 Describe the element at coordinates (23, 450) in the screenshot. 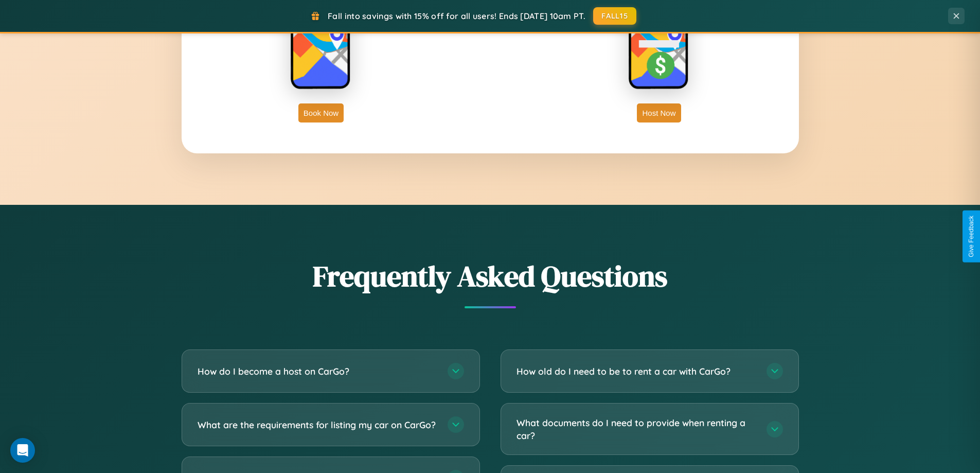

I see `div: Open Intercom Messenger` at that location.